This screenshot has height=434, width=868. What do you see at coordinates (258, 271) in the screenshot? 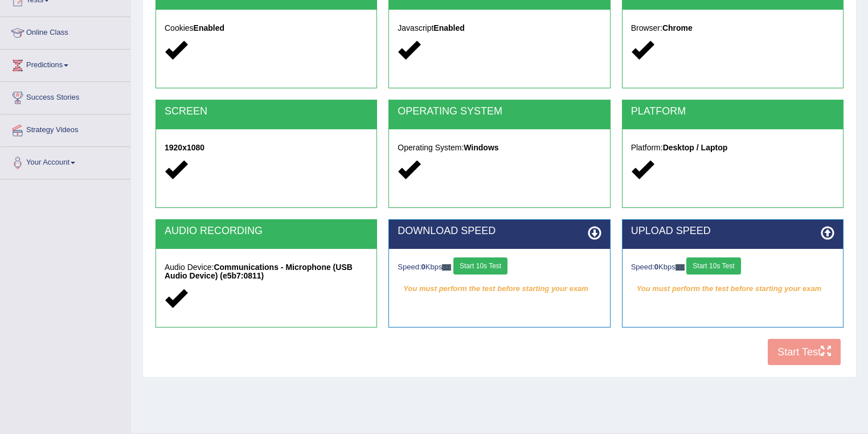
I see `strong: Communications - Microphone (USB Audio Device) (e5b7:0811)` at bounding box center [258, 271].